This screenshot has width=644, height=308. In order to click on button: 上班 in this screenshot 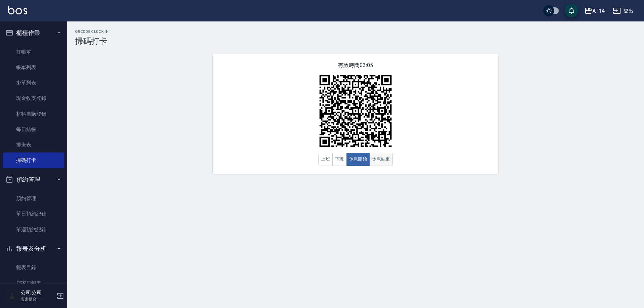, I will do `click(325, 160)`.